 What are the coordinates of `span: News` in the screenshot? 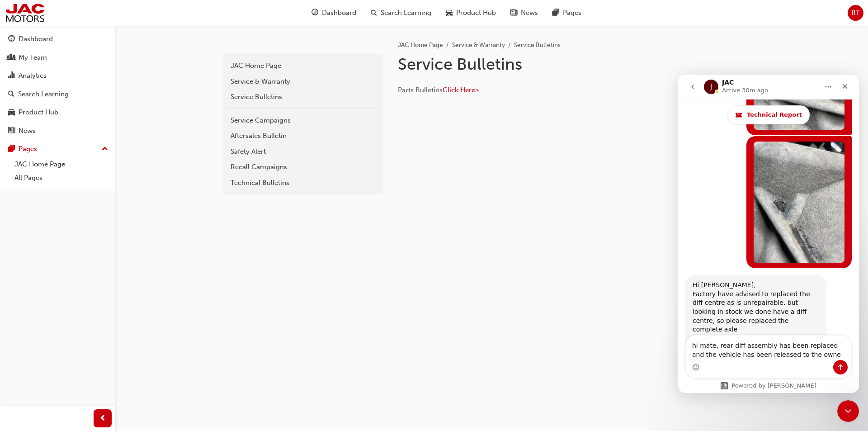 It's located at (530, 13).